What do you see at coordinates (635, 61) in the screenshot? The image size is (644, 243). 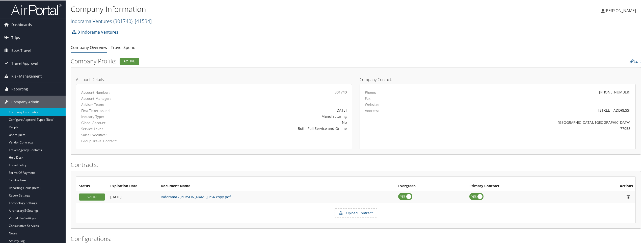 I see `a: Edit` at bounding box center [635, 61].